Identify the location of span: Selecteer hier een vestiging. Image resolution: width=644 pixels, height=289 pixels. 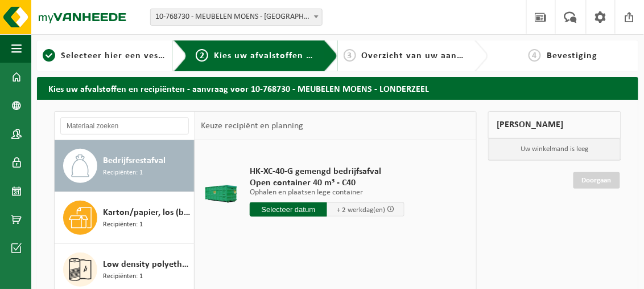
(123, 56).